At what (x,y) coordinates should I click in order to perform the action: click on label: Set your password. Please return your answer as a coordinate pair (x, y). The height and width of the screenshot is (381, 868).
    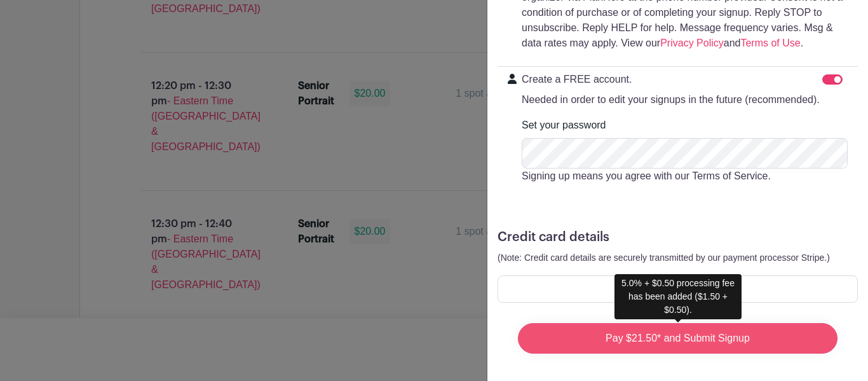
    Looking at the image, I should click on (564, 125).